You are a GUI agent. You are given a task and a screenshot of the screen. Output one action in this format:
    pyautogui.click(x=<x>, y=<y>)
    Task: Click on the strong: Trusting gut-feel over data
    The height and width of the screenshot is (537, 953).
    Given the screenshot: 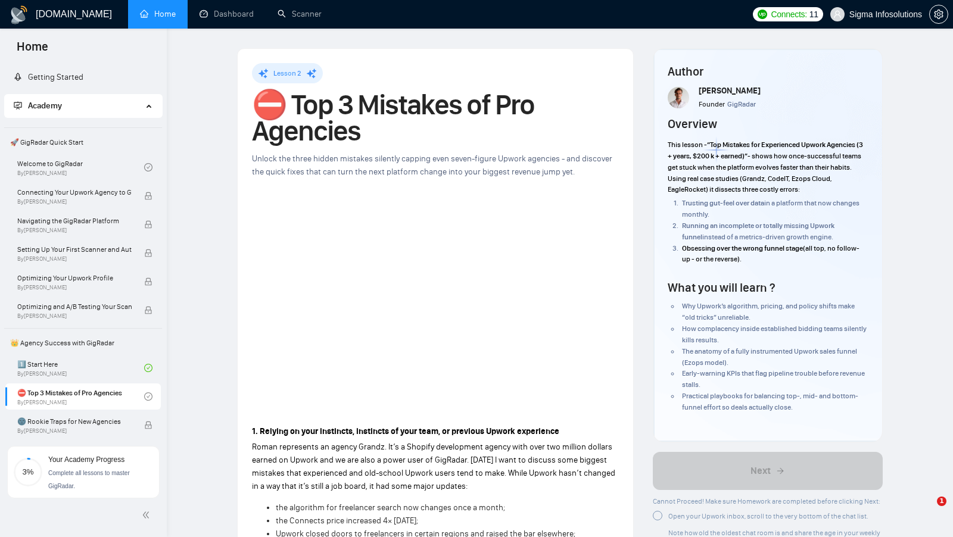 What is the action you would take?
    pyautogui.click(x=723, y=203)
    